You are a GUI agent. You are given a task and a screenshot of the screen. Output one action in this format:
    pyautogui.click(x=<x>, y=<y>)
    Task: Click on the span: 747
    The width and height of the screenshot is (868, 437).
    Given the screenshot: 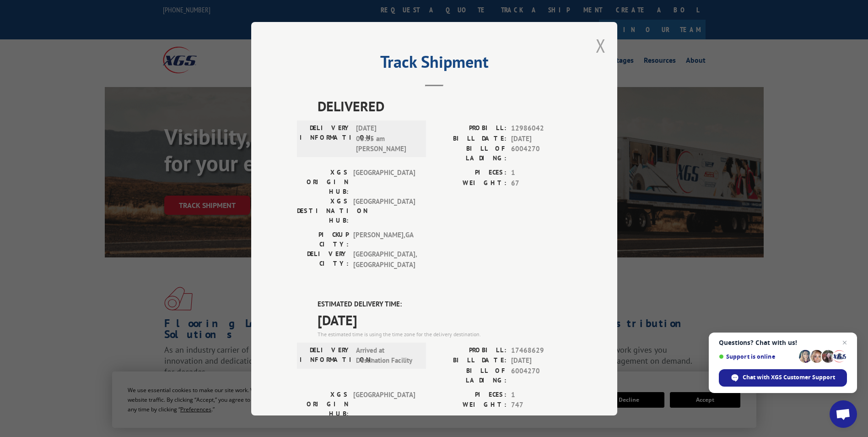 What is the action you would take?
    pyautogui.click(x=541, y=404)
    